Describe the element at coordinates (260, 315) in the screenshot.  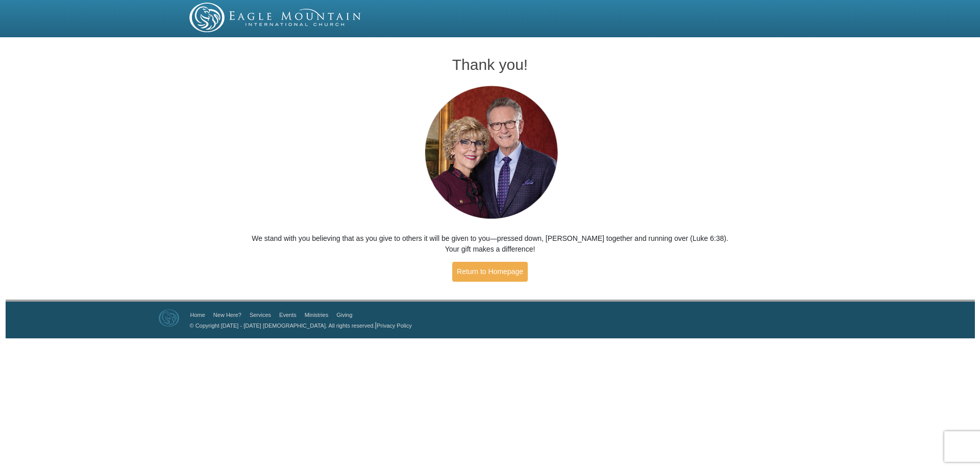
I see `a: Services` at that location.